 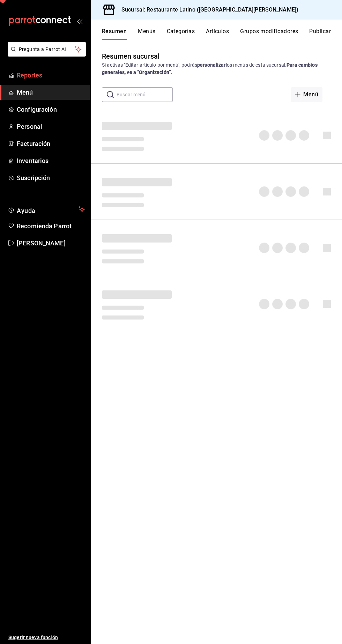 I want to click on span: Facturación, so click(x=51, y=144).